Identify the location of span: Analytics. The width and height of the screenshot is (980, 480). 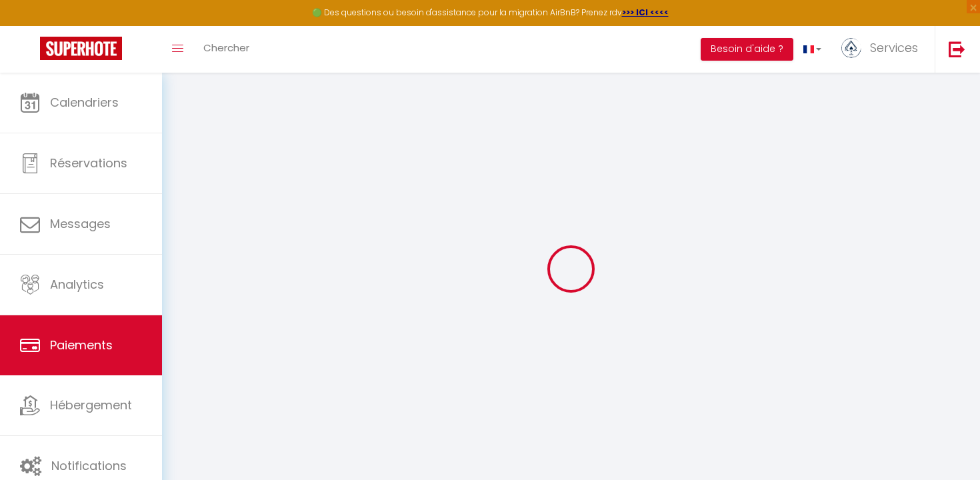
(77, 284).